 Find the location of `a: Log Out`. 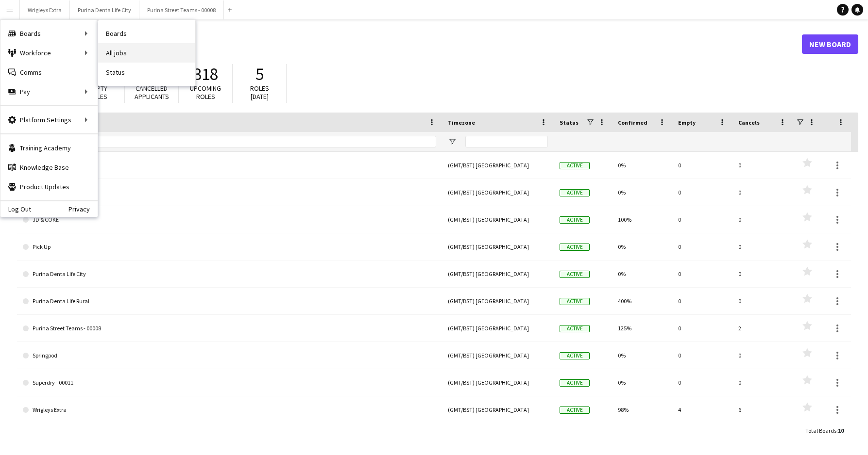

a: Log Out is located at coordinates (15, 209).